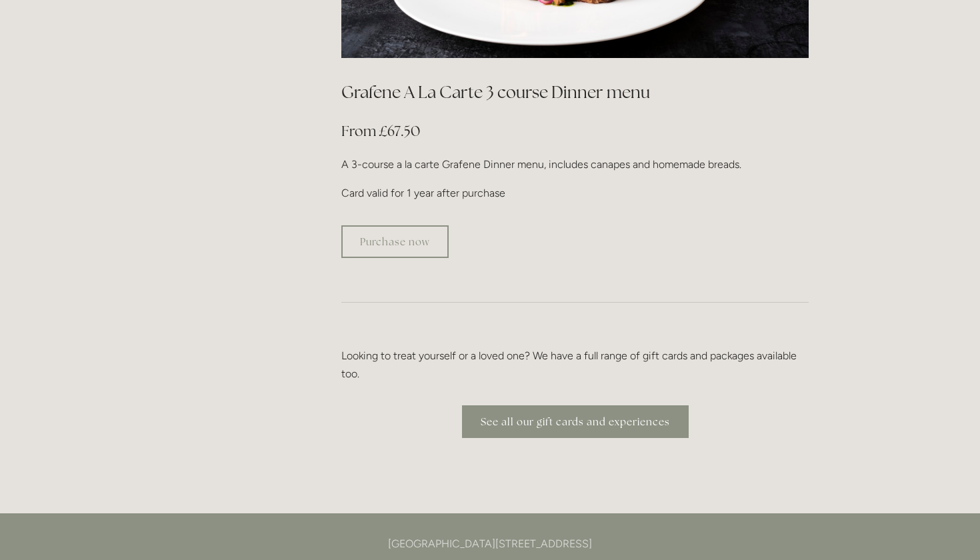 The width and height of the screenshot is (980, 560). What do you see at coordinates (575, 164) in the screenshot?
I see `p: A 3-course a la carte Grafene Dinner menu, includes canapes and homemade breads.` at bounding box center [575, 164].